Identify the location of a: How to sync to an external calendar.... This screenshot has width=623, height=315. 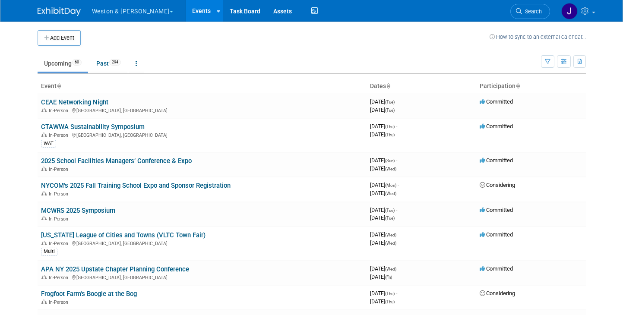
(537, 37).